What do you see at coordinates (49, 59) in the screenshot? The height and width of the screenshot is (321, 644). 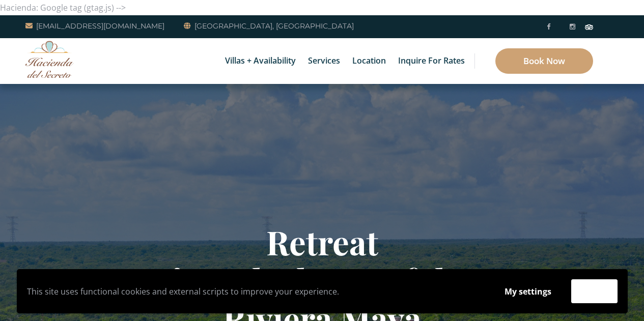 I see `img: Awesome Logo` at bounding box center [49, 59].